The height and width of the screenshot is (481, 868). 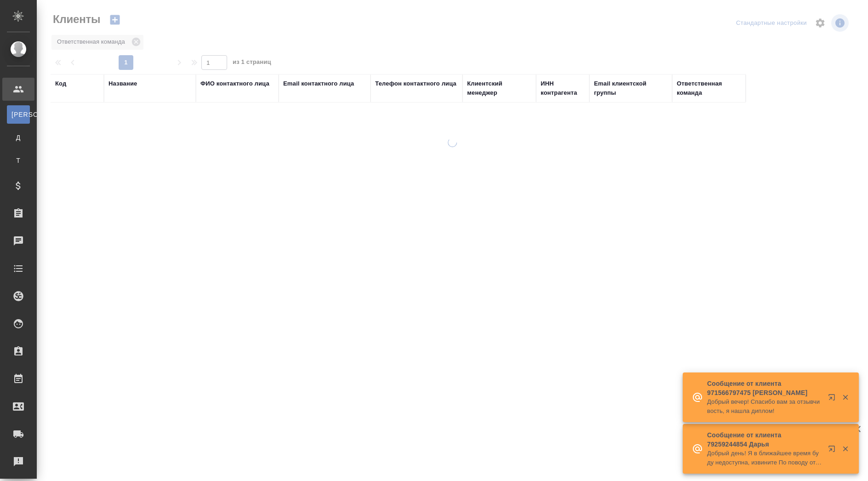 What do you see at coordinates (499, 88) in the screenshot?
I see `div: Клиентский менеджер` at bounding box center [499, 88].